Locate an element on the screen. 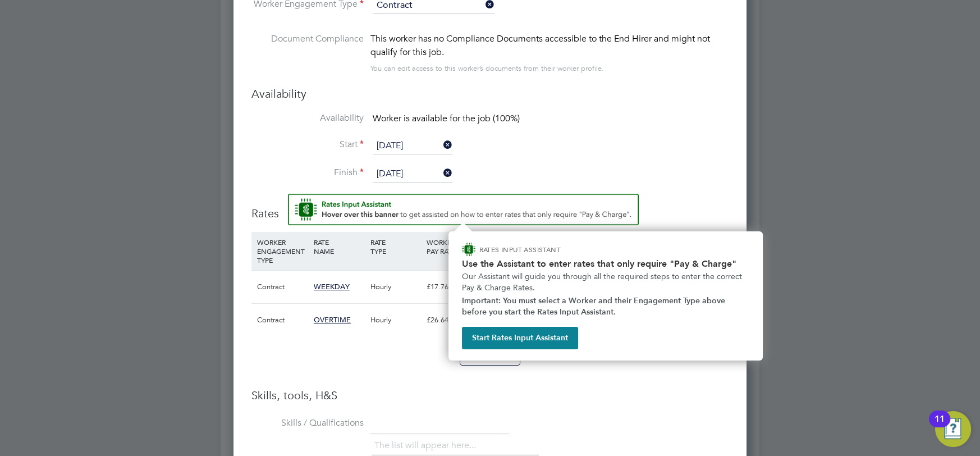 The height and width of the screenshot is (456, 980). p: Our Assistant will guide you through all the required steps to enter the correct Pay & Charge Rates. is located at coordinates (606, 282).